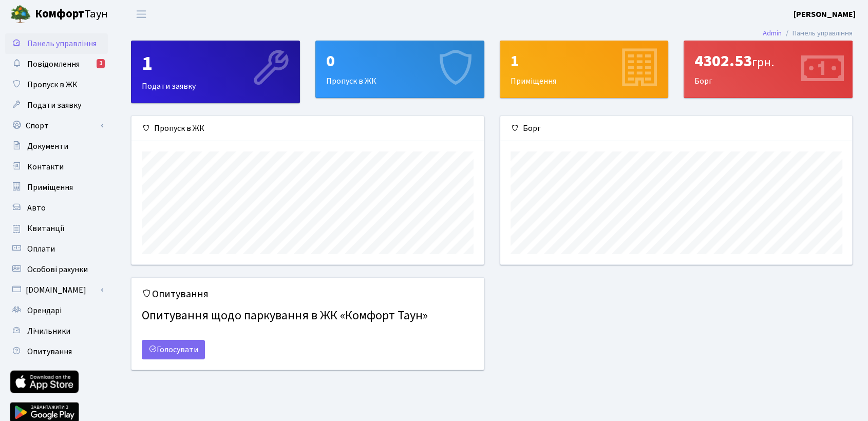 Image resolution: width=868 pixels, height=421 pixels. Describe the element at coordinates (58, 270) in the screenshot. I see `span: Особові рахунки` at that location.